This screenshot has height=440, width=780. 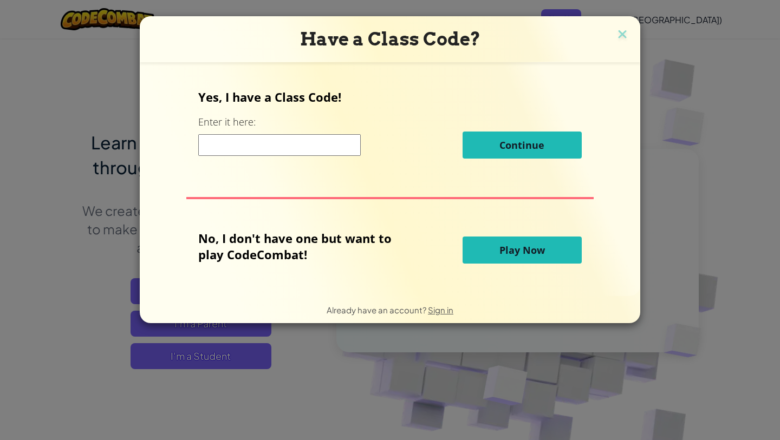 What do you see at coordinates (390, 39) in the screenshot?
I see `span: Have a Class Code?` at bounding box center [390, 39].